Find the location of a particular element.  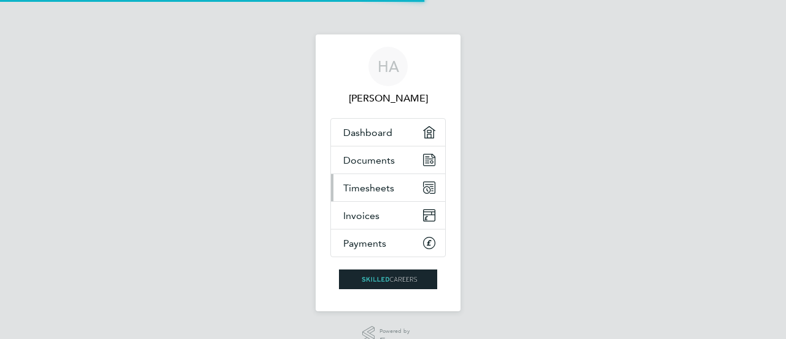

span: Documents is located at coordinates (369, 160).